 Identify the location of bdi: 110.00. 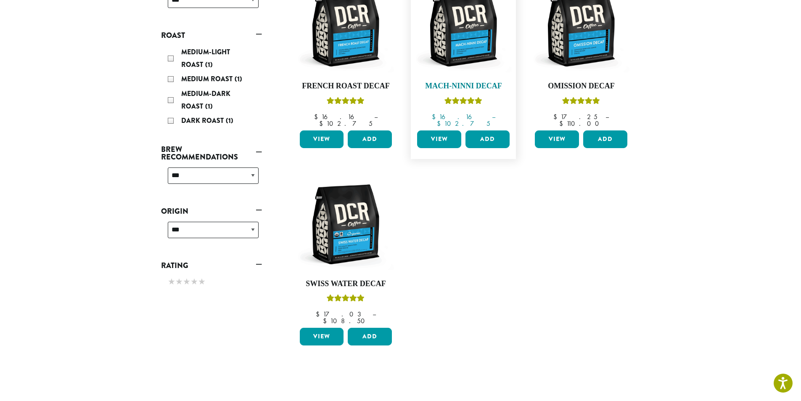
(581, 123).